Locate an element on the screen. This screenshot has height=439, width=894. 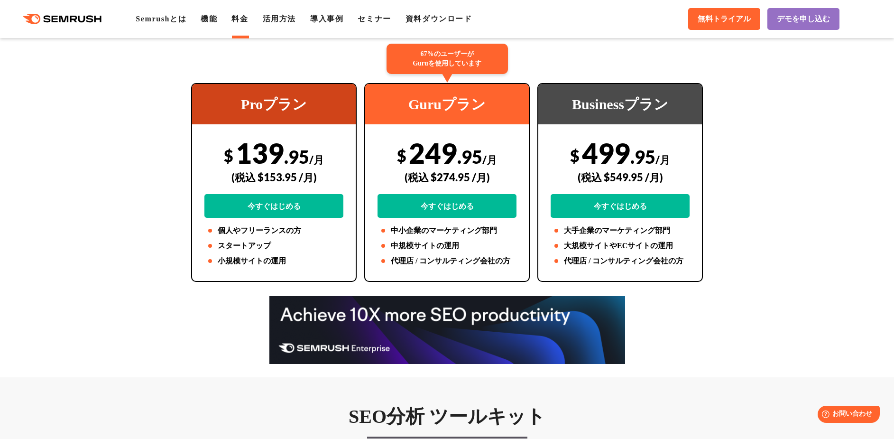
div: (税込 $153.95 /月) is located at coordinates (274, 177).